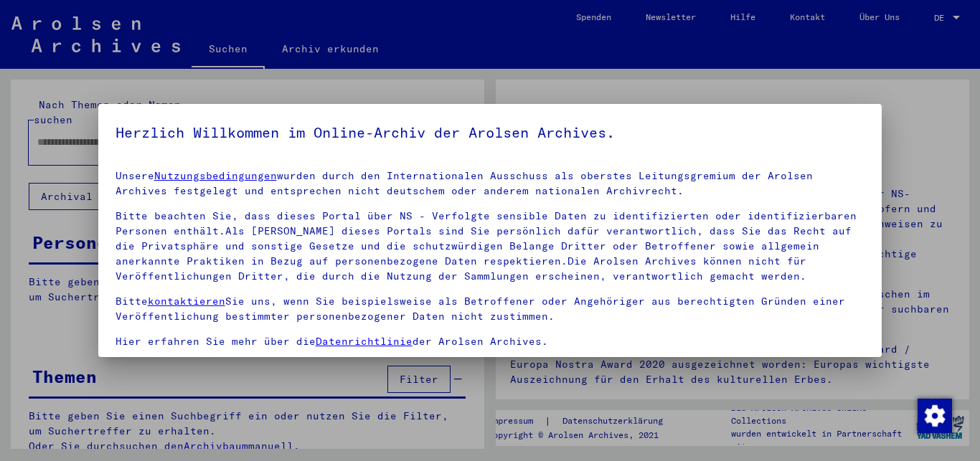  What do you see at coordinates (186, 301) in the screenshot?
I see `a: kontaktieren` at bounding box center [186, 301].